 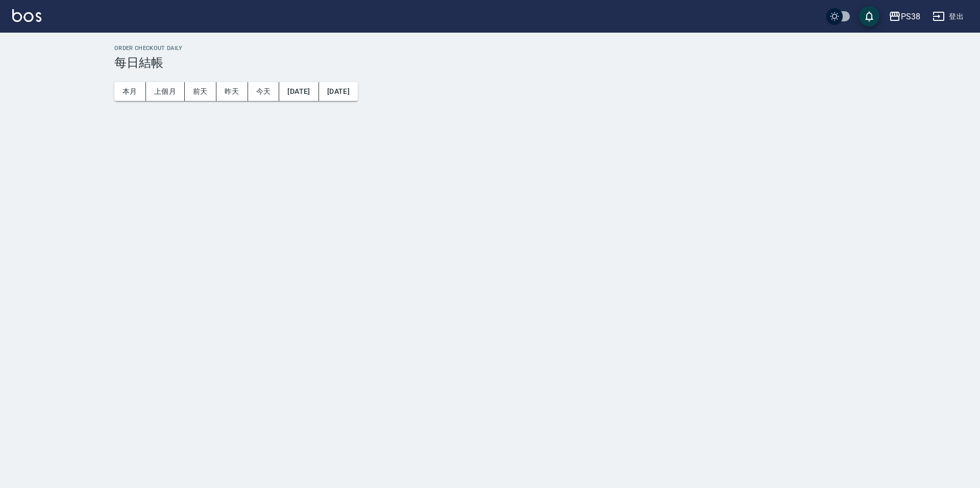 What do you see at coordinates (869, 17) in the screenshot?
I see `button: save` at bounding box center [869, 17].